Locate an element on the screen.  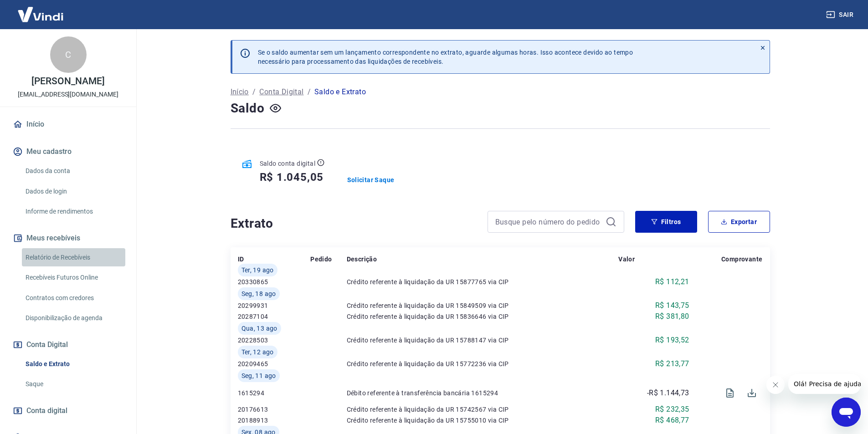
a: Saque is located at coordinates (73, 384).